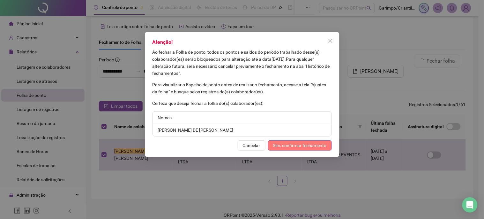  What do you see at coordinates (241, 66) in the screenshot?
I see `span: Para qualquer alteração futura, será necessário cancelar previamente o fechamento na aba "Históri...` at bounding box center [241, 66].